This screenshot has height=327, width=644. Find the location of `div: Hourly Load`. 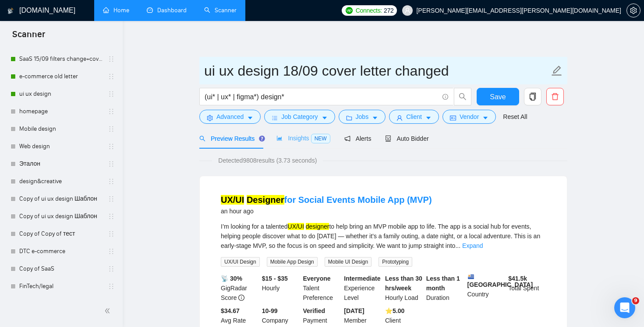

div: Hourly Load is located at coordinates (404, 288).